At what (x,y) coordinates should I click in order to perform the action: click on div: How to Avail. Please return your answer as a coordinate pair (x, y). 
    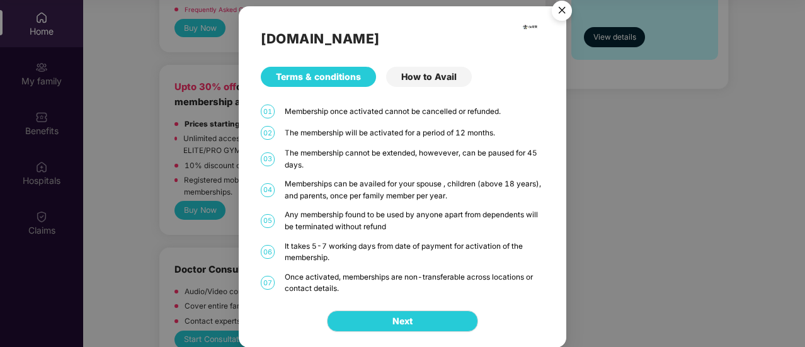
    Looking at the image, I should click on (429, 77).